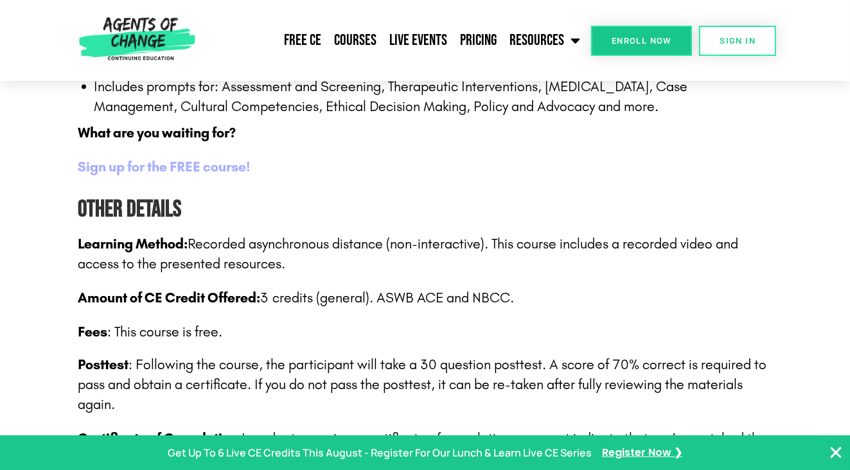 This screenshot has width=850, height=470. I want to click on span: Certificate of Completion, so click(158, 439).